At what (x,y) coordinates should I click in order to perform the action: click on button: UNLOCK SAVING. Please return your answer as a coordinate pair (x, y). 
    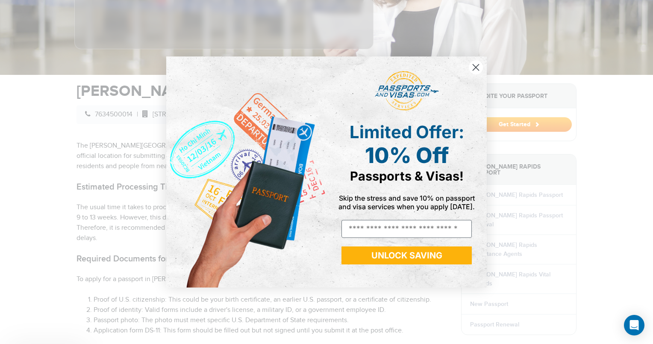
    Looking at the image, I should click on (407, 255).